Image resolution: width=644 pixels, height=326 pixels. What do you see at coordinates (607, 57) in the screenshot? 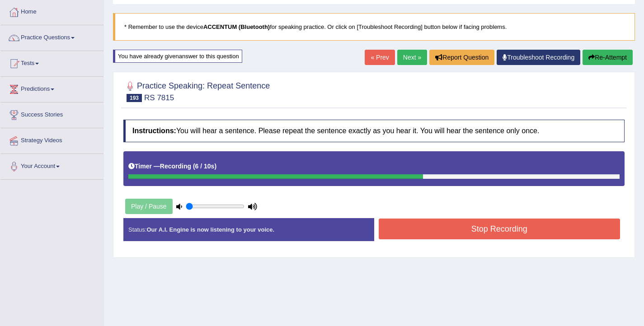
I see `button: Re-Attempt` at bounding box center [607, 57].